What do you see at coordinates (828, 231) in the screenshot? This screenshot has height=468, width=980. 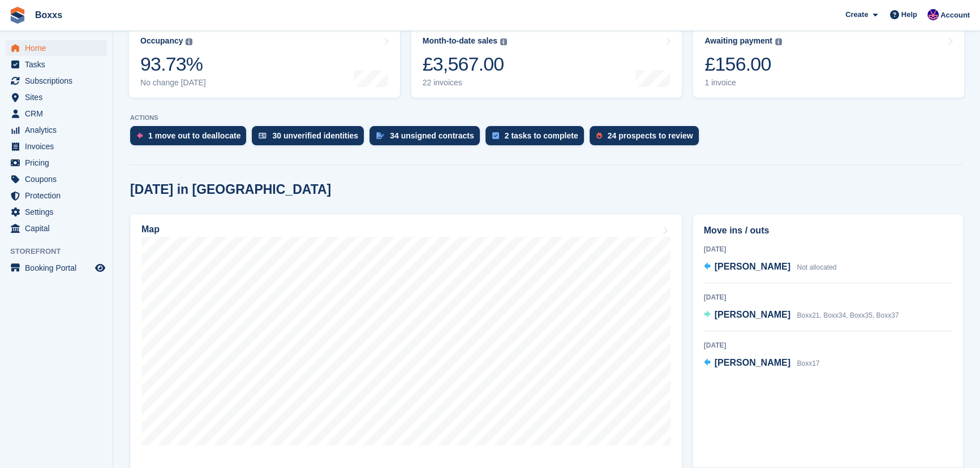 I see `h2: Move ins / outs` at bounding box center [828, 231].